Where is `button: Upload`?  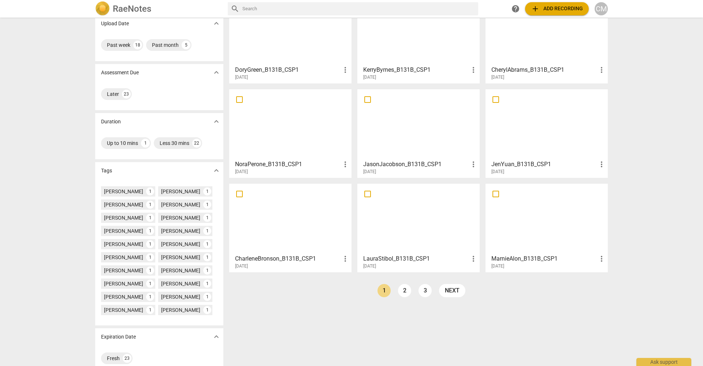 button: Upload is located at coordinates (557, 9).